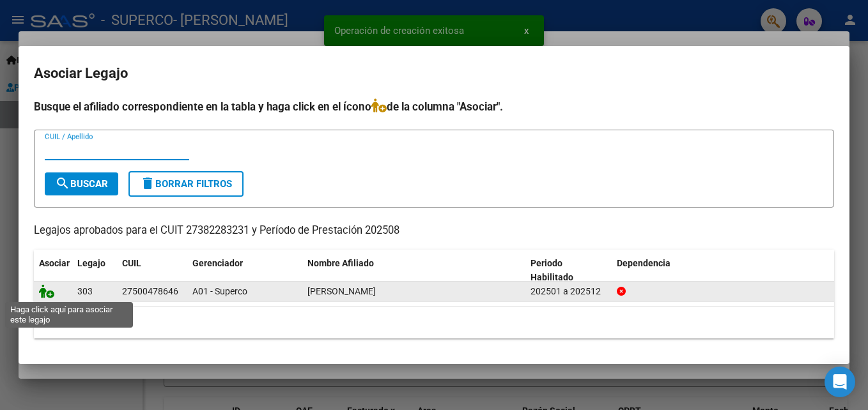 Image resolution: width=868 pixels, height=410 pixels. Describe the element at coordinates (186, 184) in the screenshot. I see `button: Borrar Filtros` at that location.